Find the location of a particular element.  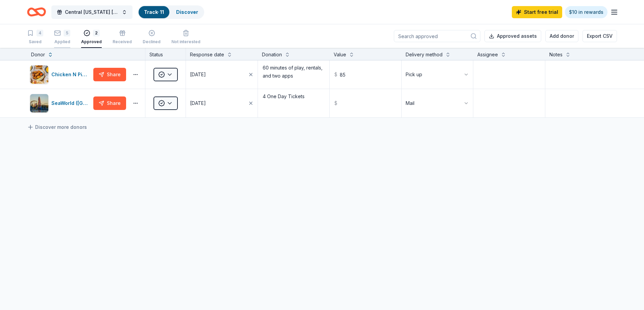

textarea: 4 One Day Tickets is located at coordinates (294, 104).